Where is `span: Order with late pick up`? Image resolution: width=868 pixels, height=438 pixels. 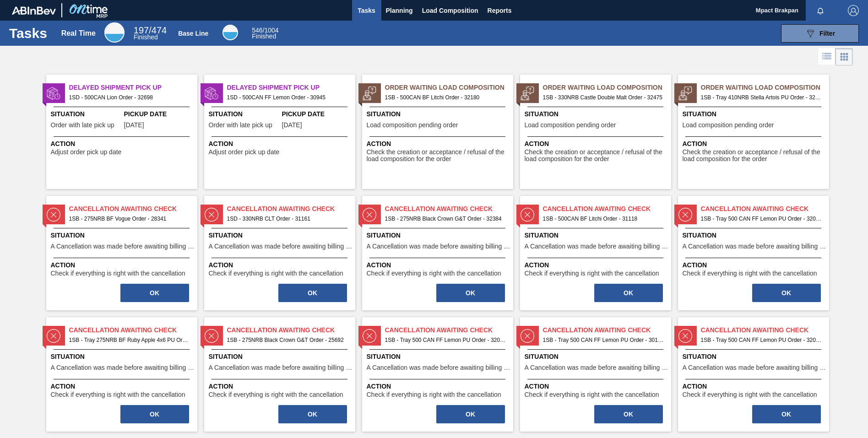
span: Order with late pick up is located at coordinates (240, 125).